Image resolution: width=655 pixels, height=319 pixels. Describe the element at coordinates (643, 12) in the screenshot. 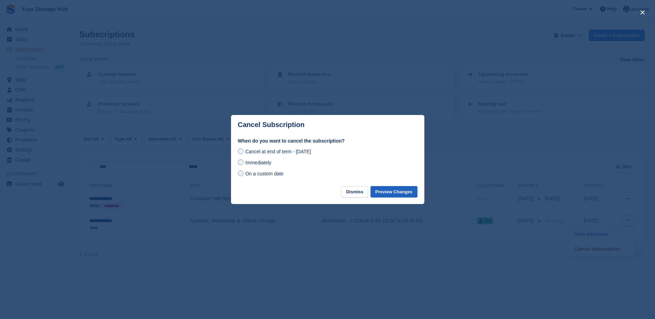

I see `button: close` at that location.